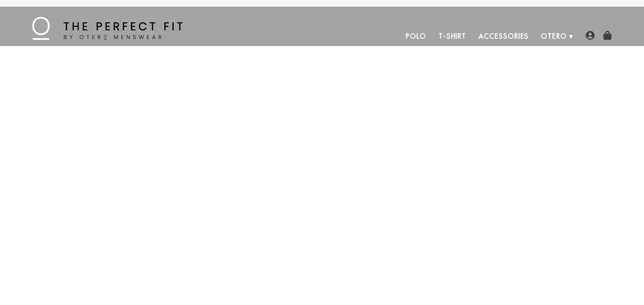  Describe the element at coordinates (107, 28) in the screenshot. I see `img: The Perfect Fit - by Otero Menswear - Logo` at that location.